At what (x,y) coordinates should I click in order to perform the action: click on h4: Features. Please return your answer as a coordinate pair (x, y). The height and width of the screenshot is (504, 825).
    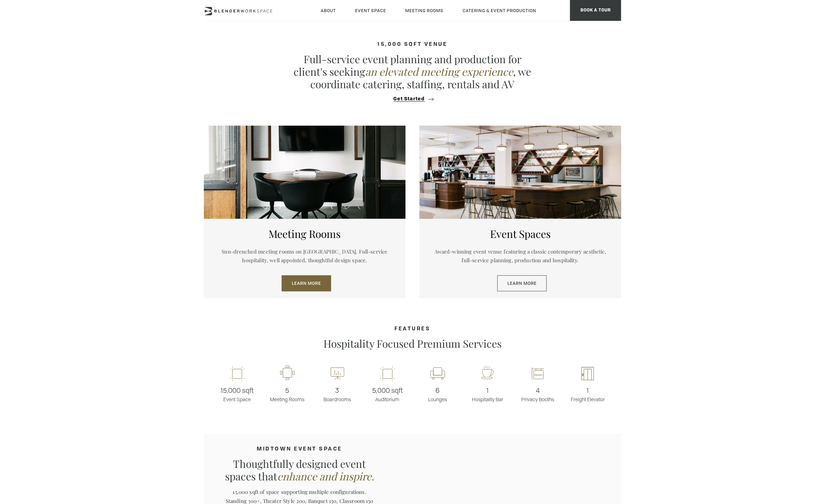
    Looking at the image, I should click on (412, 330).